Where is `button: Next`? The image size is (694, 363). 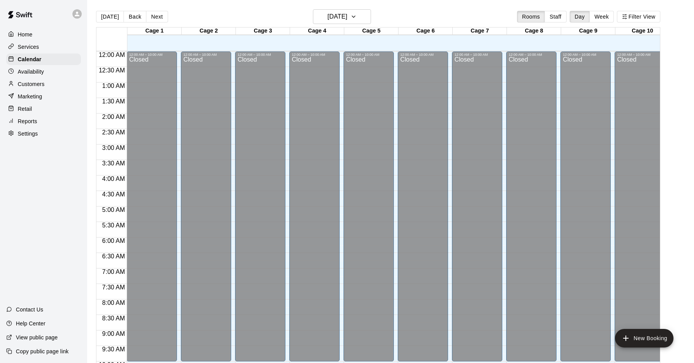
button: Next is located at coordinates (157, 17).